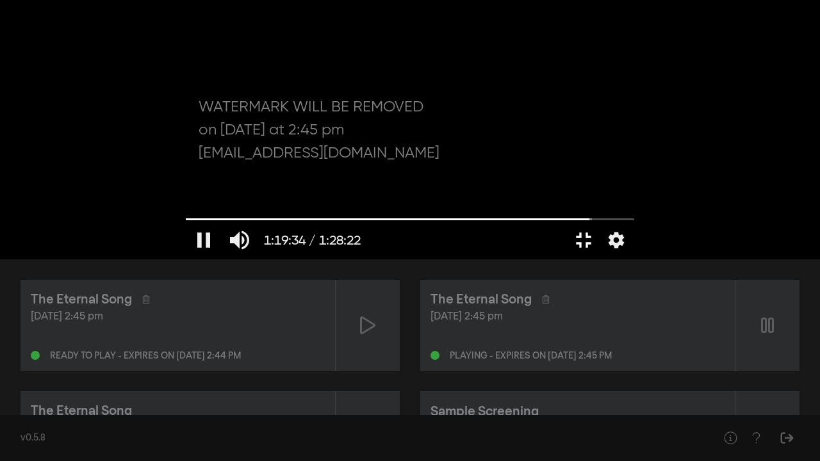 The image size is (820, 461). What do you see at coordinates (583, 240) in the screenshot?
I see `button: Exit full screen` at bounding box center [583, 240].